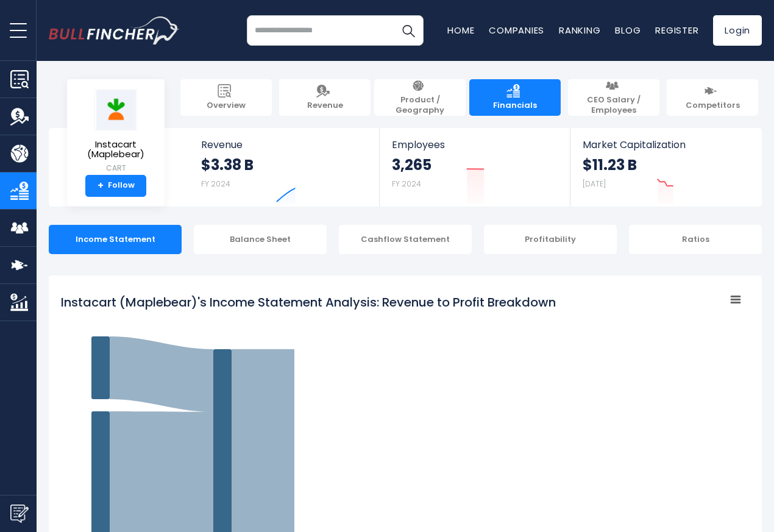 The height and width of the screenshot is (532, 774). I want to click on a: Revenue, so click(325, 98).